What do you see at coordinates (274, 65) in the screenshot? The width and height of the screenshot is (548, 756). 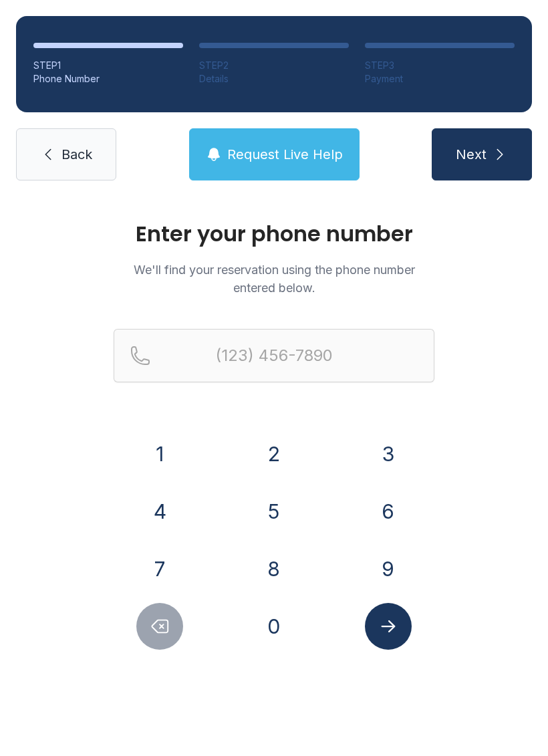 I see `div: STEP 2` at bounding box center [274, 65].